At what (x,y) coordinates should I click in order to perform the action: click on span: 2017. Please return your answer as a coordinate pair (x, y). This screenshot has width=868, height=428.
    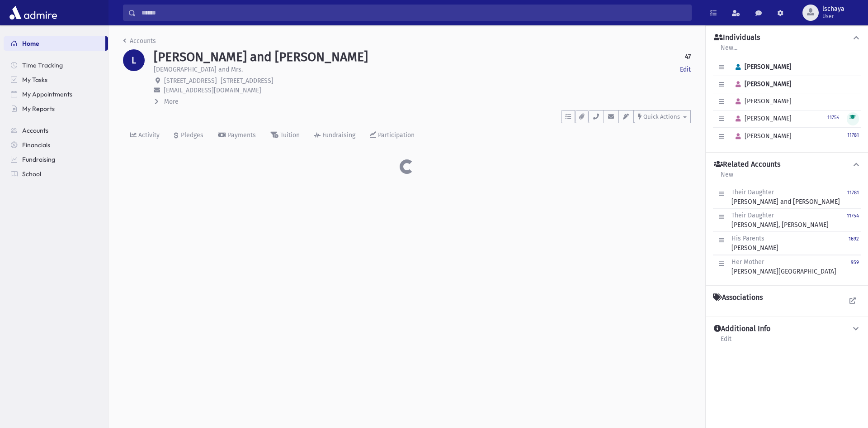
    Looking at the image, I should click on (853, 118).